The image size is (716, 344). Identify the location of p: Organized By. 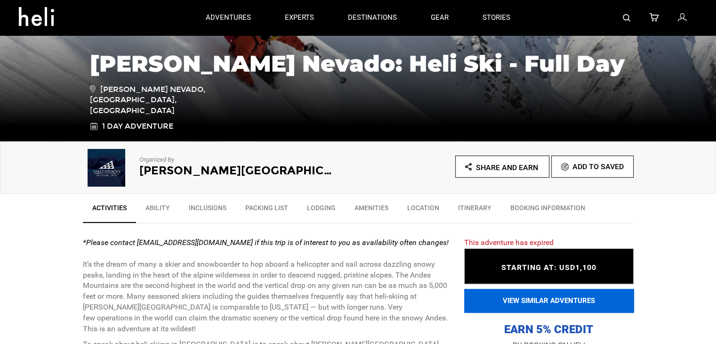
(236, 160).